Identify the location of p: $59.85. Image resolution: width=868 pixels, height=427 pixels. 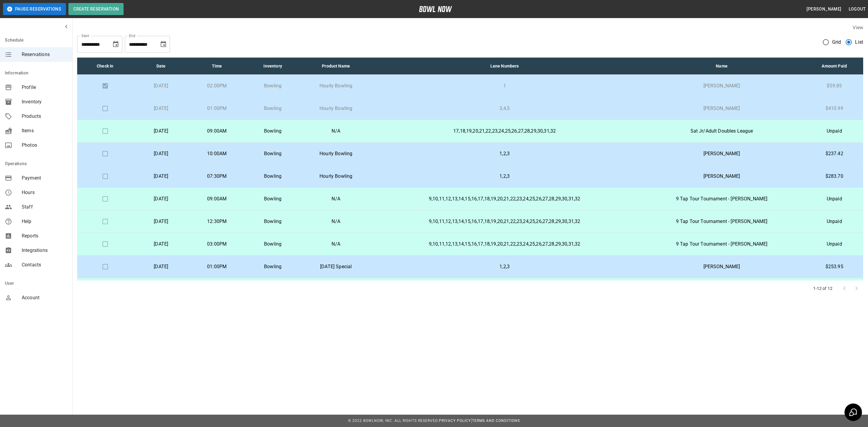
(834, 86).